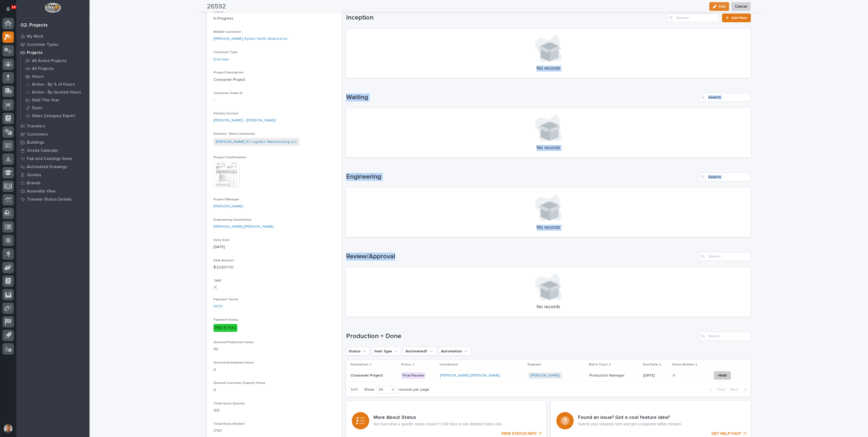 This screenshot has height=437, width=868. I want to click on span: Quoted Installation Hours, so click(233, 363).